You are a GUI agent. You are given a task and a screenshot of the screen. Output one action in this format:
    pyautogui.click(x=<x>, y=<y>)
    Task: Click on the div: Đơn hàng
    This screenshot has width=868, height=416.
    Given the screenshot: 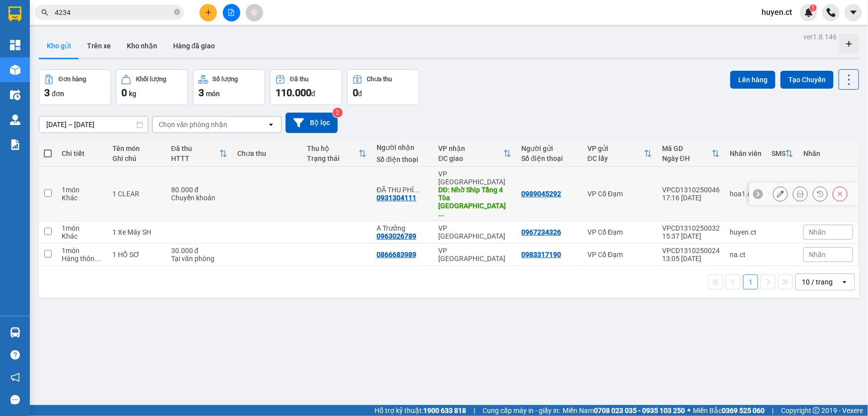 What is the action you would take?
    pyautogui.click(x=72, y=79)
    